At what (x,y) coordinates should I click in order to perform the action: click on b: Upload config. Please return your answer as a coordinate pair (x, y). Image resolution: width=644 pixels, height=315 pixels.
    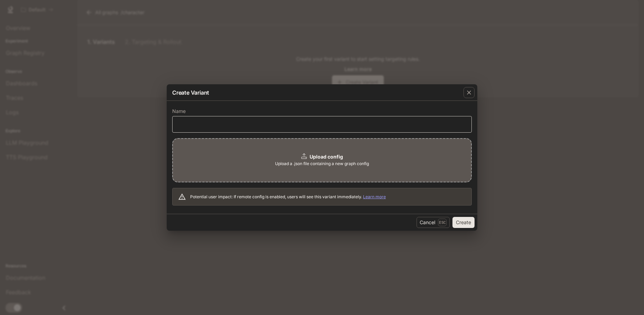
    Looking at the image, I should click on (326, 156).